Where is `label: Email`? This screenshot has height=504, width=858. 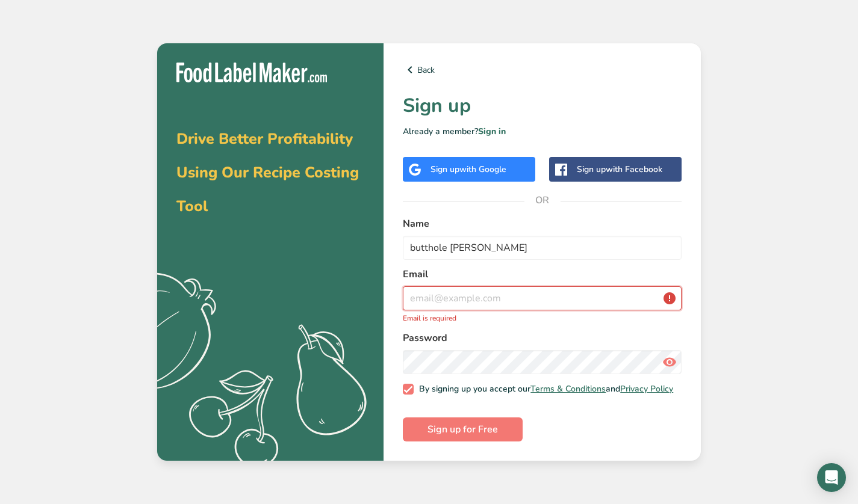
label: Email is located at coordinates (542, 274).